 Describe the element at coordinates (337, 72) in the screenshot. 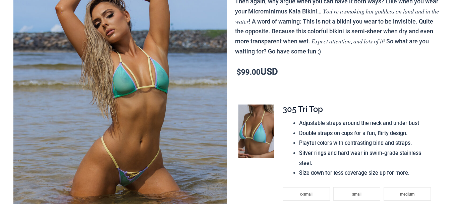

I see `p: USD` at that location.